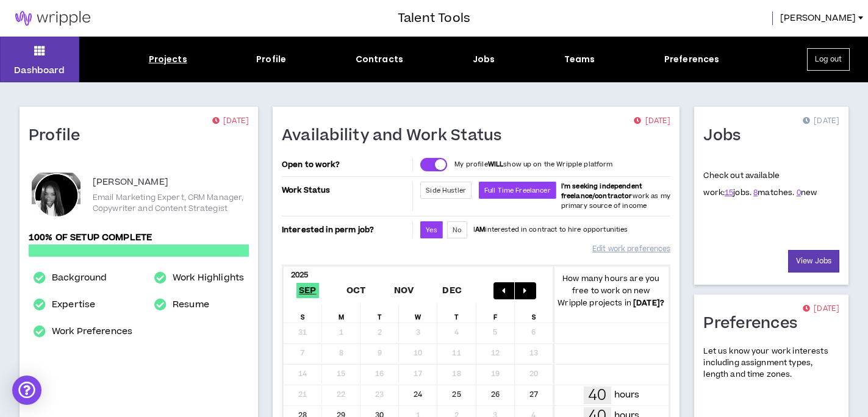 Image resolution: width=868 pixels, height=417 pixels. Describe the element at coordinates (271, 59) in the screenshot. I see `div: Profile` at that location.